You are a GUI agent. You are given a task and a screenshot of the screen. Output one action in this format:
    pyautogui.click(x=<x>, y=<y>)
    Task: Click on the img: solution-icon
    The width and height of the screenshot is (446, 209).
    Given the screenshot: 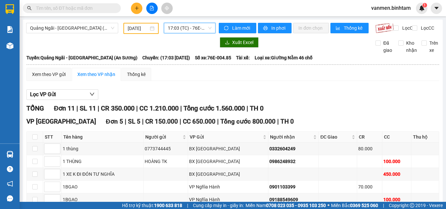 What is the action you would take?
    pyautogui.click(x=10, y=29)
    